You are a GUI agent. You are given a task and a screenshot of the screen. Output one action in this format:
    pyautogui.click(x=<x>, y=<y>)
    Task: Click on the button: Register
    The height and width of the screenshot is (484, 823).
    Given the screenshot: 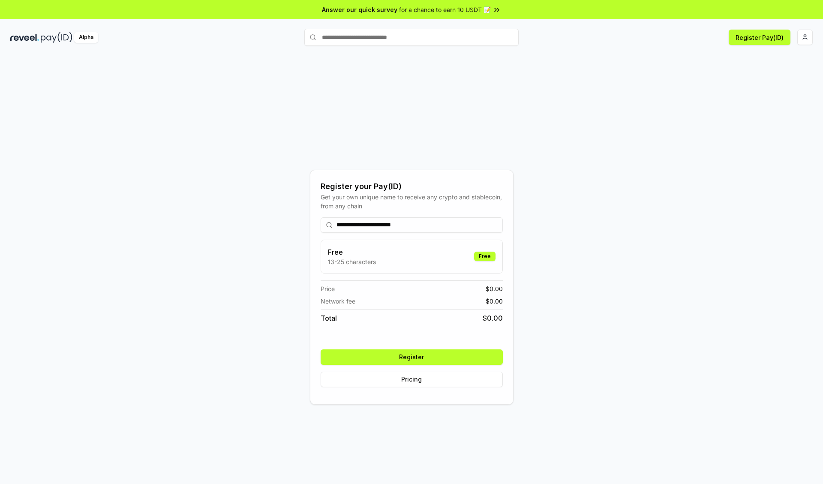 What is the action you would take?
    pyautogui.click(x=411, y=357)
    